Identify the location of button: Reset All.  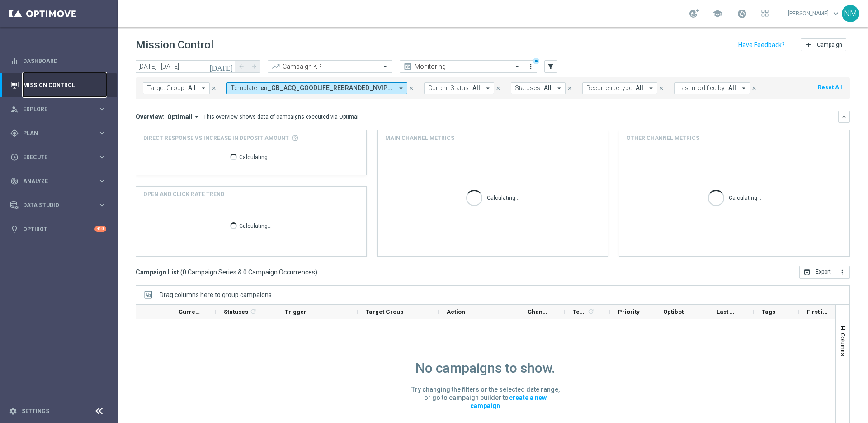
(829, 88).